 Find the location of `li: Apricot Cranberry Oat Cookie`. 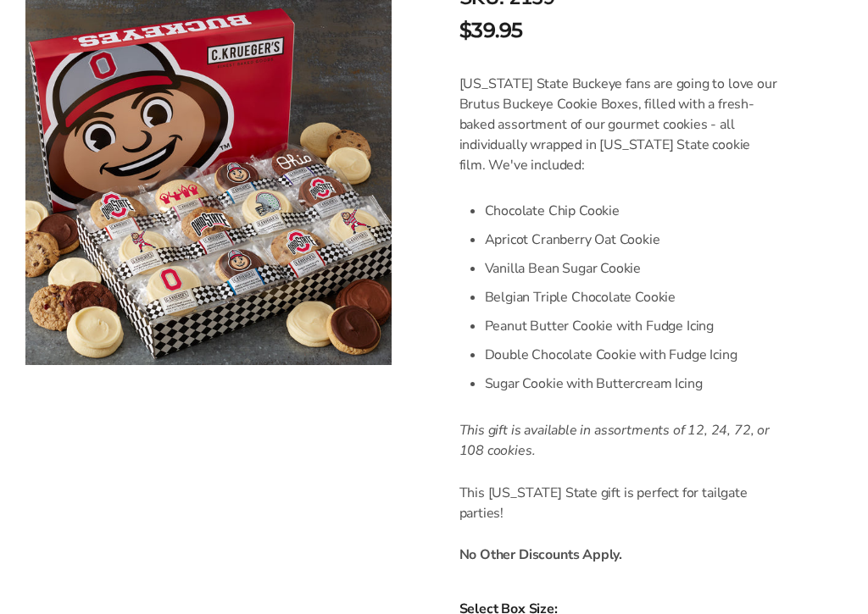

li: Apricot Cranberry Oat Cookie is located at coordinates (635, 239).